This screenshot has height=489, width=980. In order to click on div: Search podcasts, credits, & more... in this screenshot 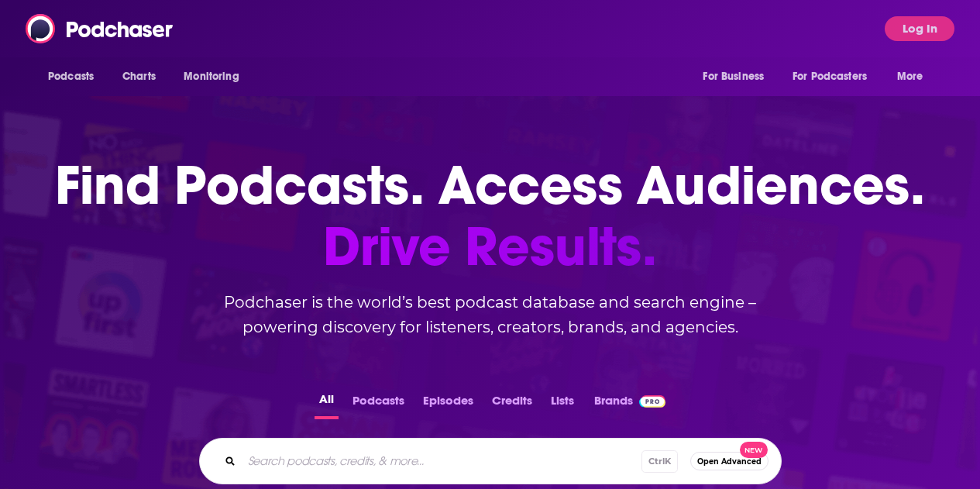, I will do `click(490, 461)`.